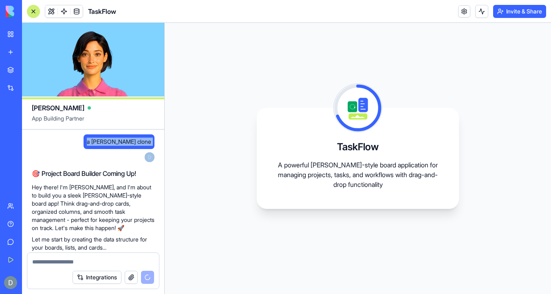 The height and width of the screenshot is (294, 551). I want to click on img: logo, so click(31, 11).